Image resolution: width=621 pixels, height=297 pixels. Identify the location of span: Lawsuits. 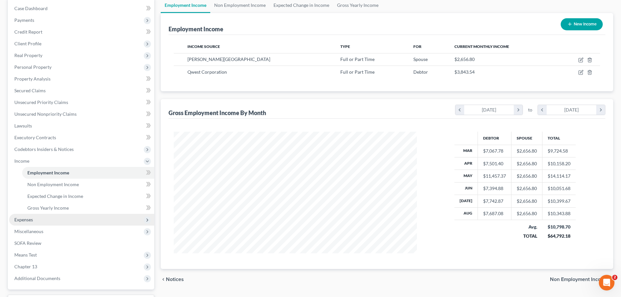
(23, 126).